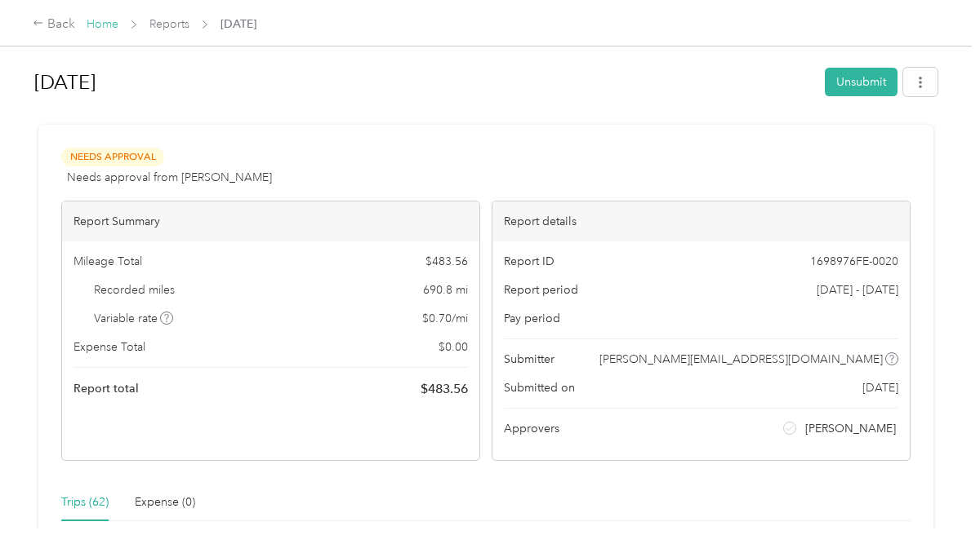 The height and width of the screenshot is (557, 980). What do you see at coordinates (54, 24) in the screenshot?
I see `div: Back` at bounding box center [54, 24].